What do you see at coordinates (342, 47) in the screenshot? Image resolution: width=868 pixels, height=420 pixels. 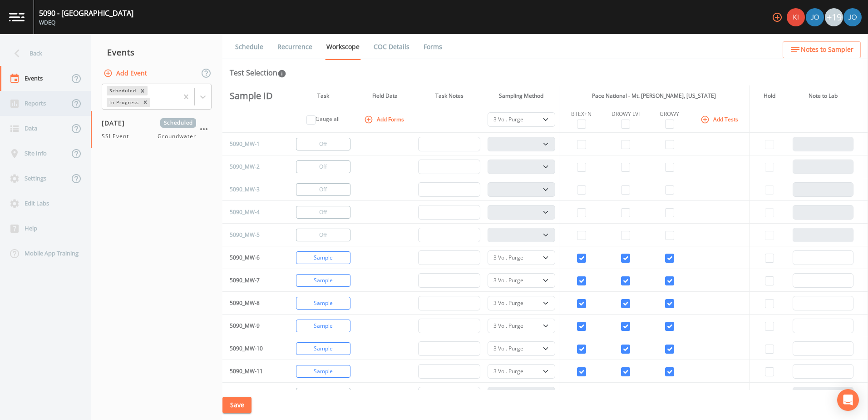 I see `a: Workscope` at bounding box center [342, 47].